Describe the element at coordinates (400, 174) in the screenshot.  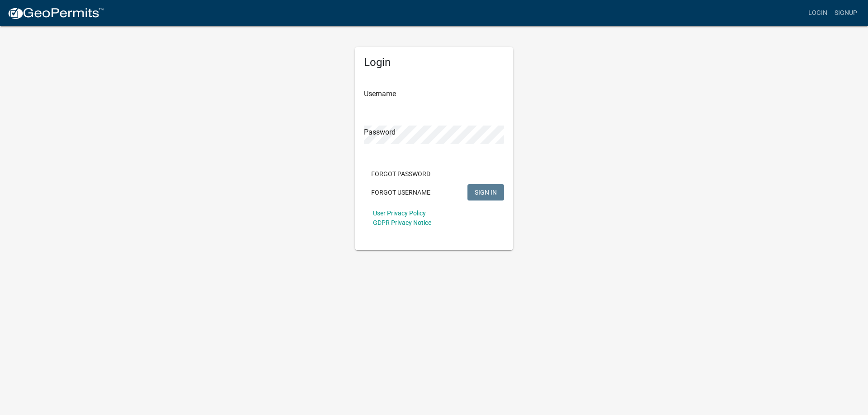
I see `button: Forgot Password` at that location.